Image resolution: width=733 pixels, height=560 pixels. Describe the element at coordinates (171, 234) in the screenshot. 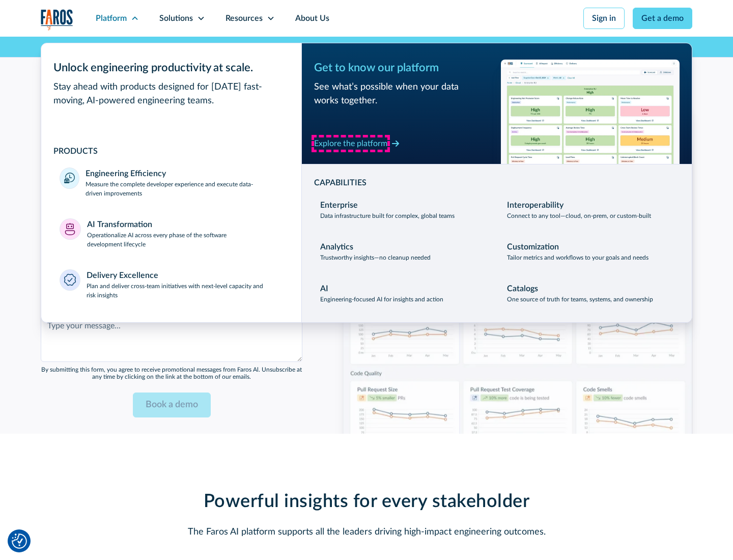

I see `a: AI TransformationOperationalize AI across every phase of the software development lifecycle` at that location.